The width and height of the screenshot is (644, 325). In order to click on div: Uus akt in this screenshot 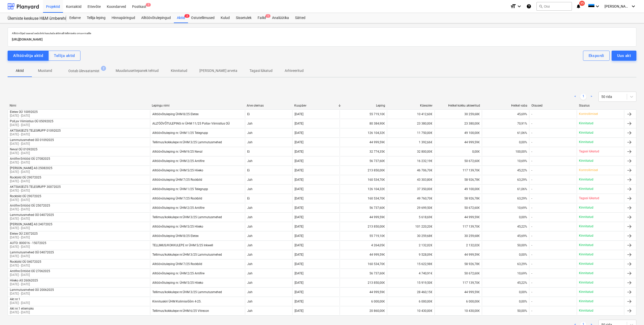, I will do `click(624, 56)`.